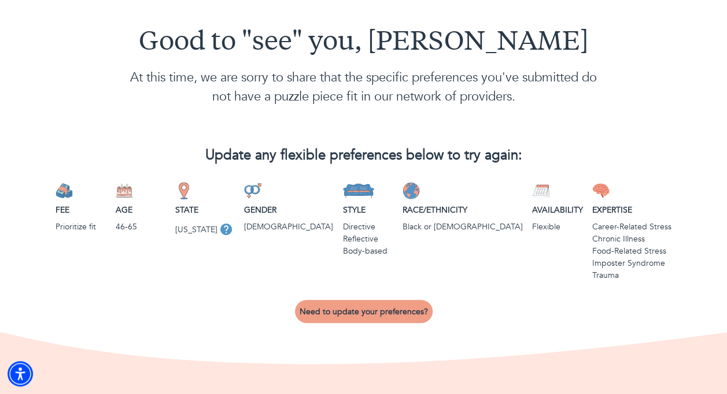  I want to click on p: Reflective, so click(368, 239).